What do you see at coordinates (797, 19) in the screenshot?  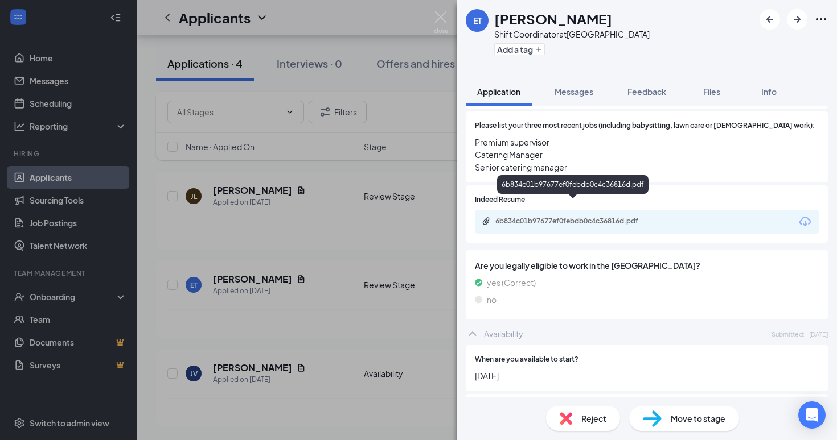 I see `button: ArrowRight` at bounding box center [797, 19].